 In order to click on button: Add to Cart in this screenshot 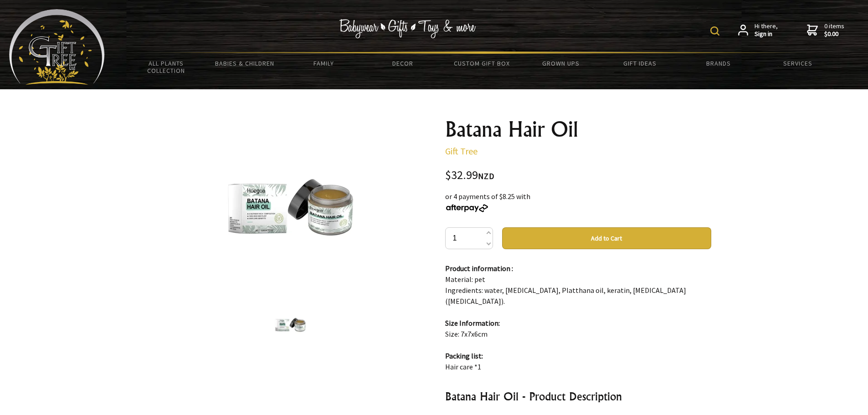, I will do `click(606, 239)`.